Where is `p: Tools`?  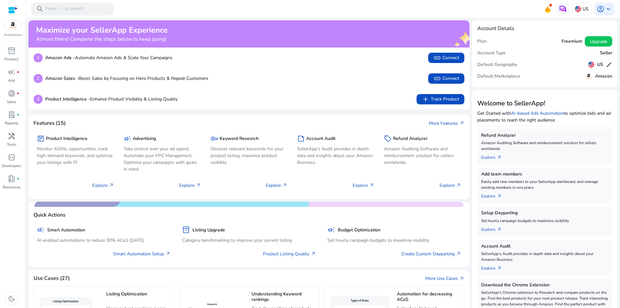 p: Tools is located at coordinates (12, 144).